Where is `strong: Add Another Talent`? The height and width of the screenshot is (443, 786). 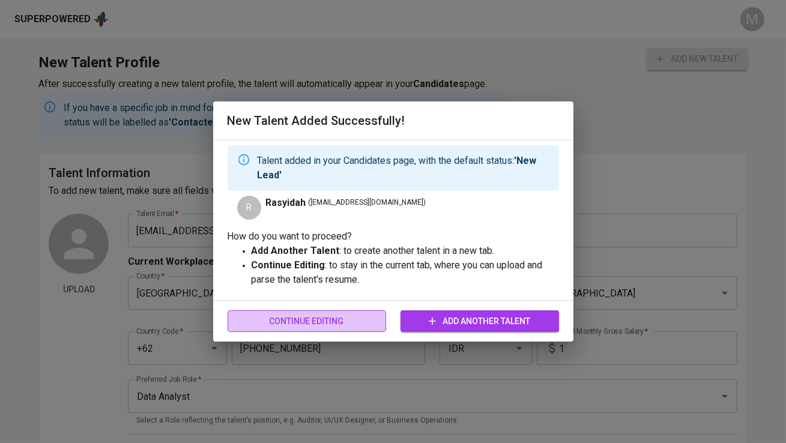 strong: Add Another Talent is located at coordinates (295, 250).